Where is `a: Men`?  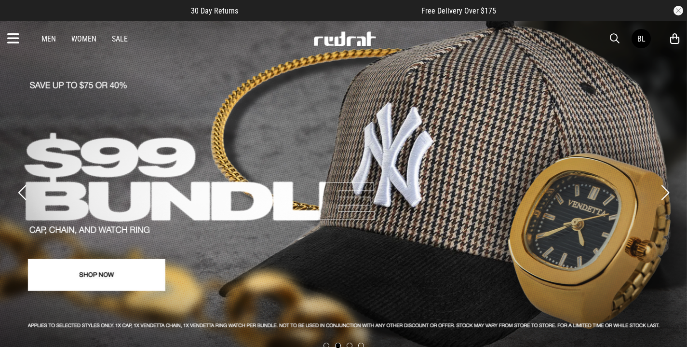 a: Men is located at coordinates (49, 39).